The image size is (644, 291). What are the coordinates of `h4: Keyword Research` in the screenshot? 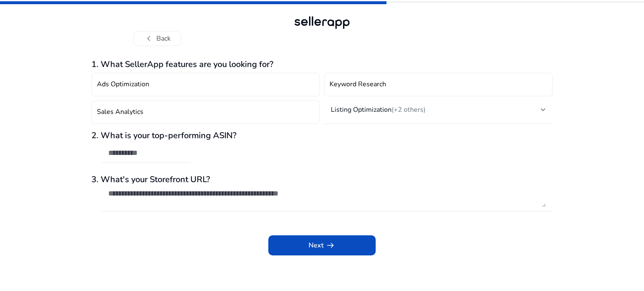 It's located at (358, 84).